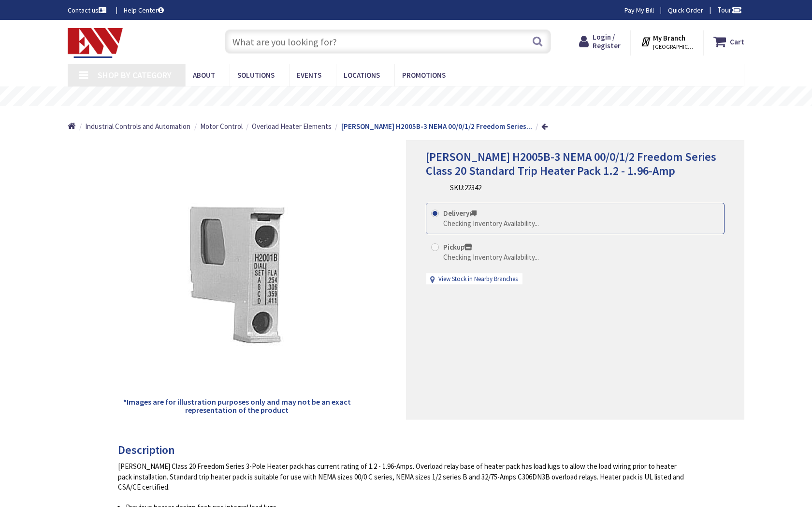 Image resolution: width=812 pixels, height=507 pixels. Describe the element at coordinates (600, 41) in the screenshot. I see `a: Login / Register` at that location.